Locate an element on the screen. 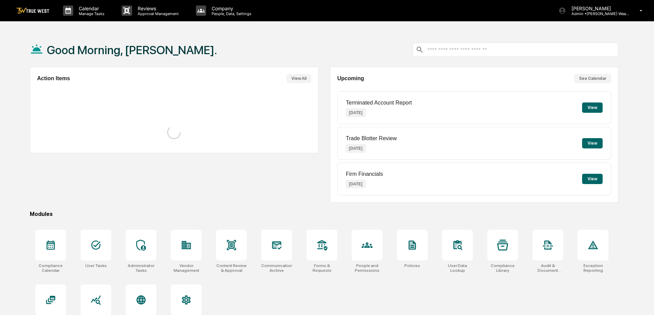 This screenshot has width=654, height=315. div: Compliance Calendar is located at coordinates (51, 268).